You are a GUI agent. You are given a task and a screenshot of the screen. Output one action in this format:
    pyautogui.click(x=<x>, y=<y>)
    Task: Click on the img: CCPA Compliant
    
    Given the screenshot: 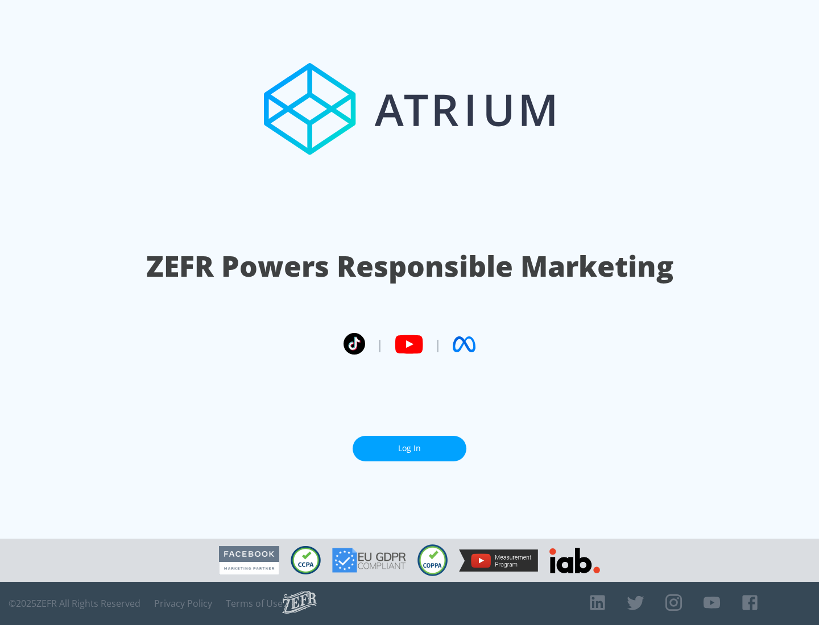 What is the action you would take?
    pyautogui.click(x=305, y=561)
    